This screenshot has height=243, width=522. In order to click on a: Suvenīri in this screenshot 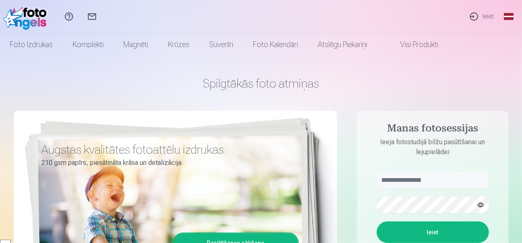, I will do `click(221, 45)`.